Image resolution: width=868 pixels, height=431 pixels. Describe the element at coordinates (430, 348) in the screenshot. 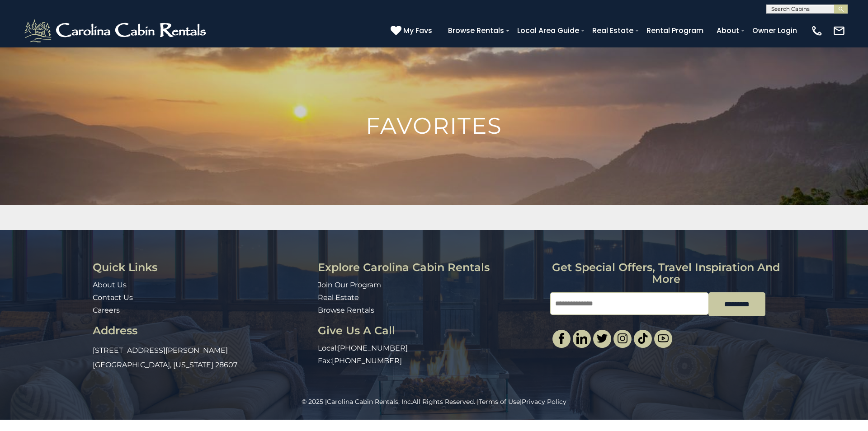

I see `p: Local:` at that location.